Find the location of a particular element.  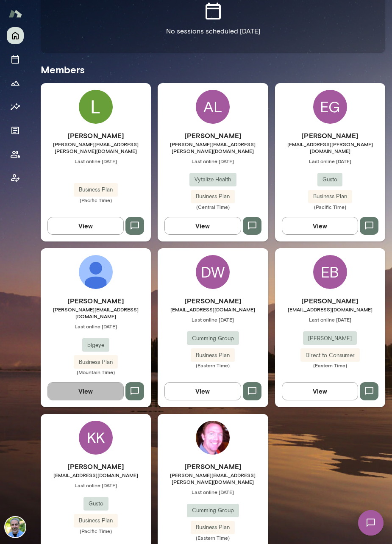

img: Loren Elia is located at coordinates (96, 107).